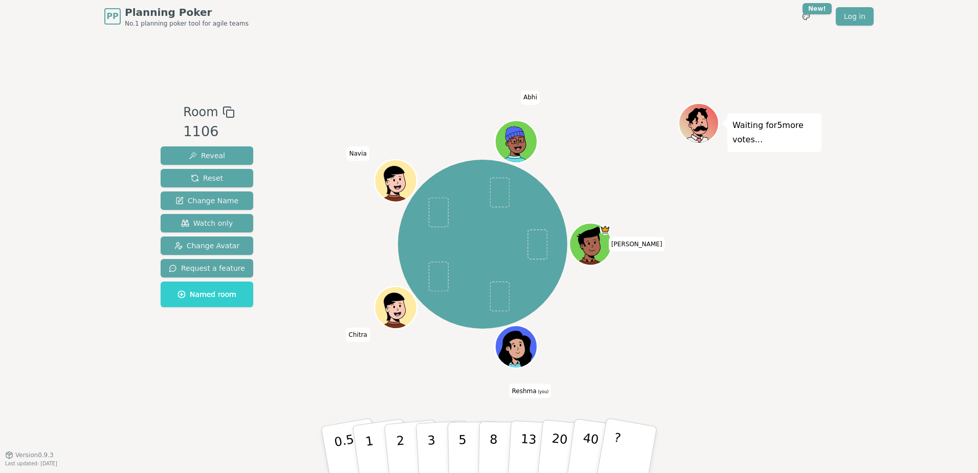 Image resolution: width=978 pixels, height=473 pixels. I want to click on span: Reset, so click(207, 178).